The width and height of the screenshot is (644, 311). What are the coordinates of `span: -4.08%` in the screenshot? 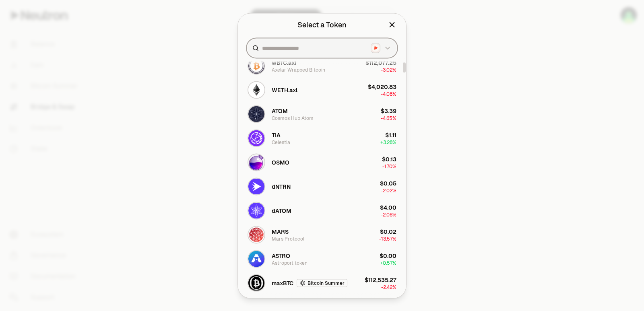 It's located at (389, 94).